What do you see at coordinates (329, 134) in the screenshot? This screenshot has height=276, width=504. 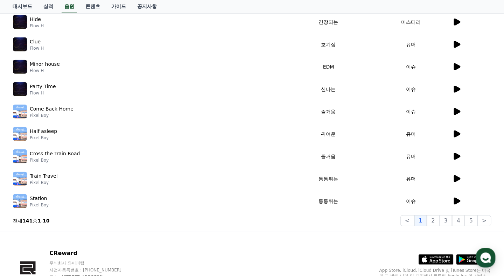 I see `td: 귀여운` at bounding box center [329, 134].